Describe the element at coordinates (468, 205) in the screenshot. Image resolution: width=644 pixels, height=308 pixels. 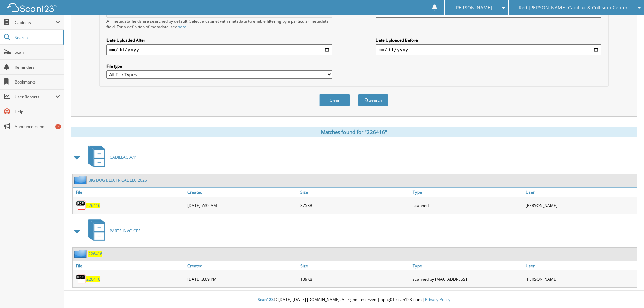
I see `div: scanned` at that location.